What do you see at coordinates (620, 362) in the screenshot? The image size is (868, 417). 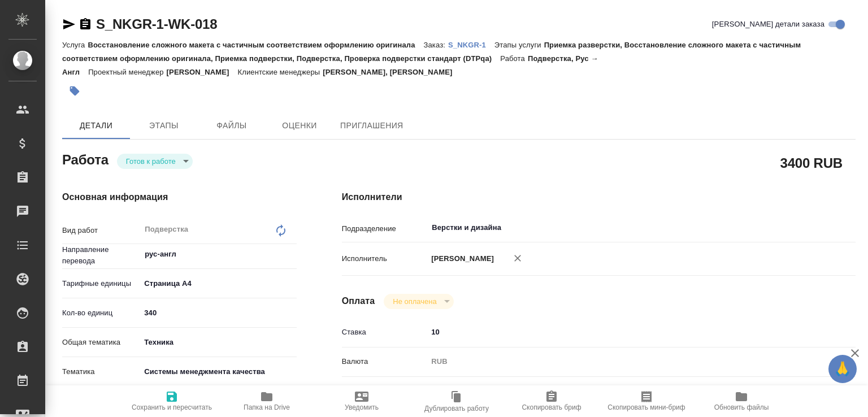 I see `div: RUB` at bounding box center [620, 362].